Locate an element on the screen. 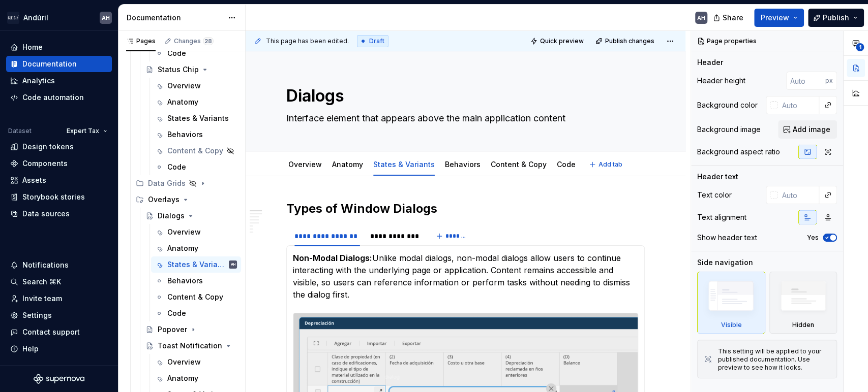  span: Publish is located at coordinates (835, 18).